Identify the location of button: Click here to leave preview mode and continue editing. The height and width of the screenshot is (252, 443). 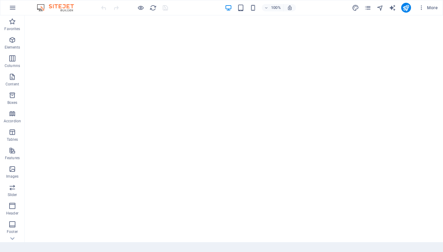
(141, 8).